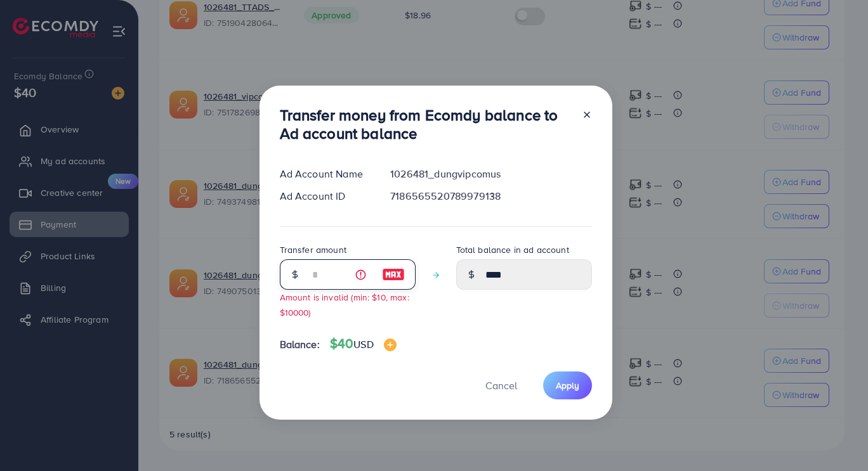 The width and height of the screenshot is (868, 471). Describe the element at coordinates (299, 345) in the screenshot. I see `span: Balance:` at that location.